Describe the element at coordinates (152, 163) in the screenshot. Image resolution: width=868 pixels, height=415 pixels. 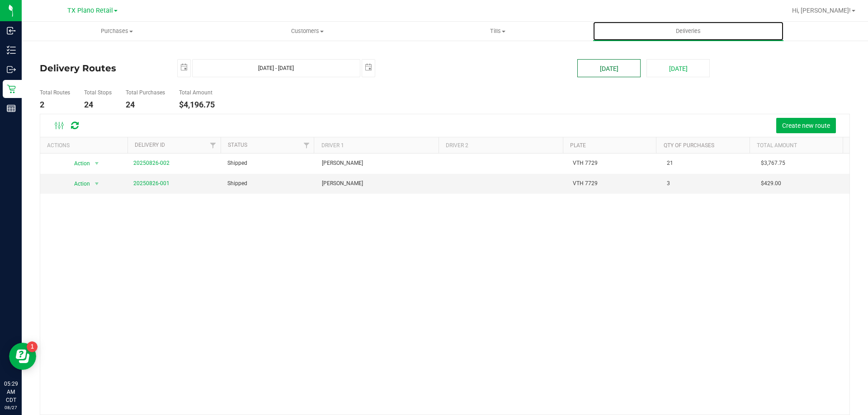
I see `a: 20250826-002` at that location.